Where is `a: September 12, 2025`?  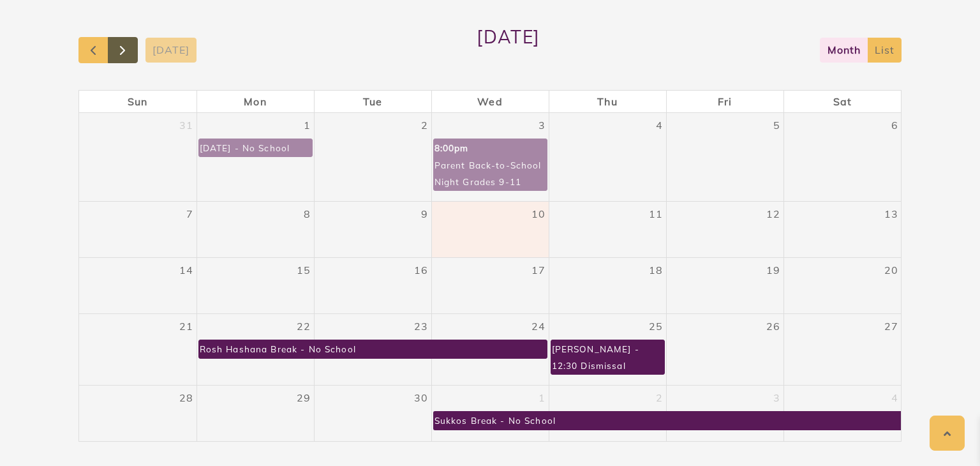 a: September 12, 2025 is located at coordinates (773, 214).